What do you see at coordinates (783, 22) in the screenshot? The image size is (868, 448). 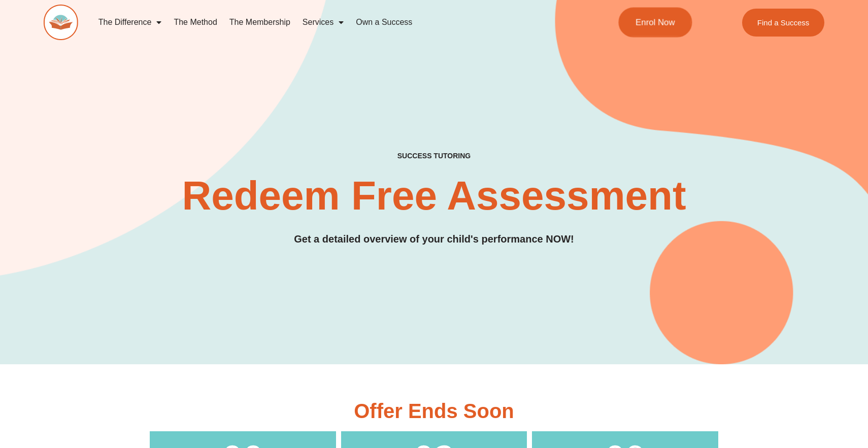 I see `a: Find a Success` at bounding box center [783, 22].